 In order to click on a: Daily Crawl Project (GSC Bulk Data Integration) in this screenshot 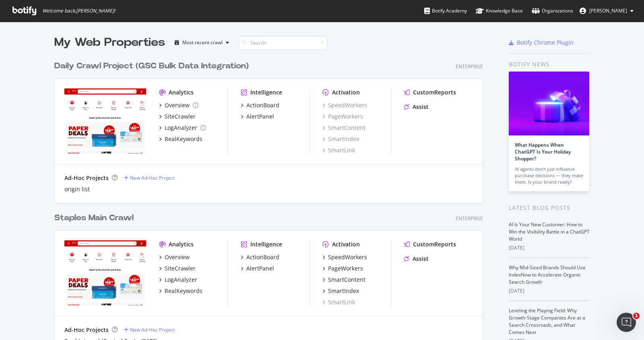, I will do `click(153, 66)`.